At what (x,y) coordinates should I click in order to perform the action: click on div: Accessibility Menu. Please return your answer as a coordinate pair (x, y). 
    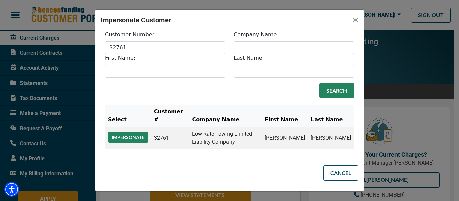
    Looking at the image, I should click on (12, 189).